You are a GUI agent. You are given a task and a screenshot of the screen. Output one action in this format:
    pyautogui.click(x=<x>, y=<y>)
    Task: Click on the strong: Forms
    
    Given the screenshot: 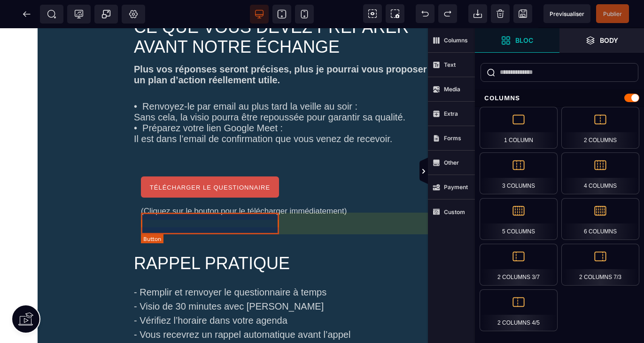 What is the action you would take?
    pyautogui.click(x=453, y=138)
    